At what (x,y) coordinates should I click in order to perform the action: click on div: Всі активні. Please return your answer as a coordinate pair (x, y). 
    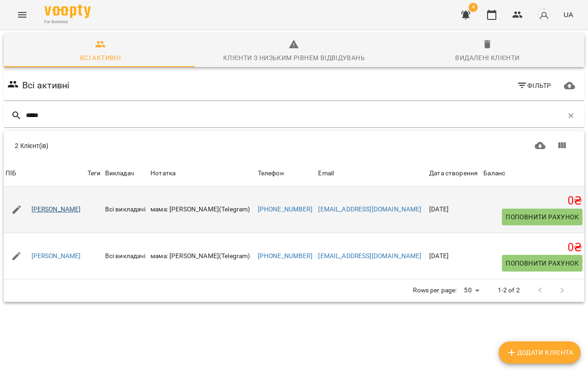
    Looking at the image, I should click on (100, 58).